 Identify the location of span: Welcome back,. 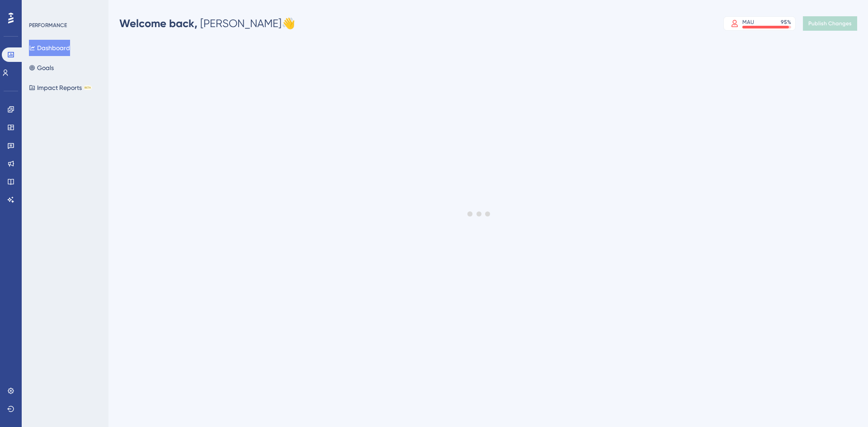
(158, 23).